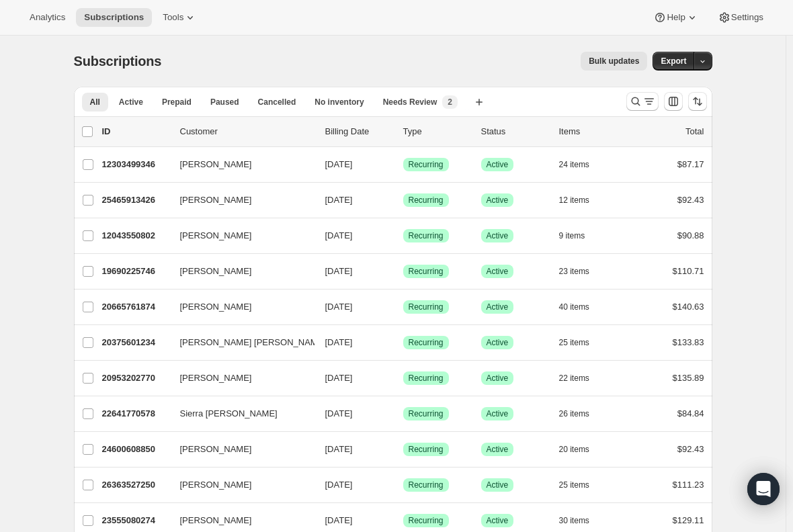  I want to click on button: Export, so click(673, 61).